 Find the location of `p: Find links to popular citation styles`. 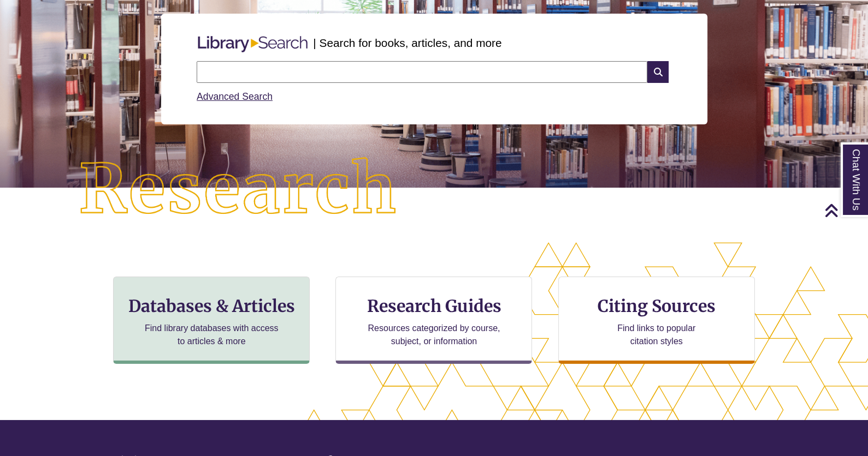

p: Find links to popular citation styles is located at coordinates (656, 335).